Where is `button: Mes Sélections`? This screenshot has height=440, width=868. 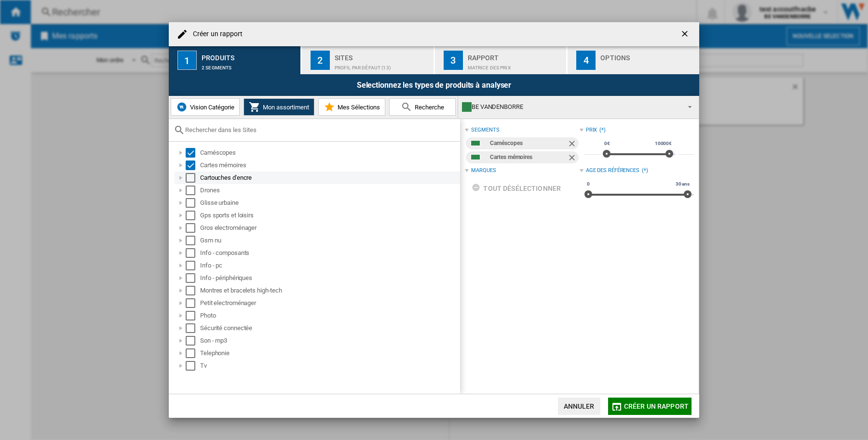 button: Mes Sélections is located at coordinates (351, 107).